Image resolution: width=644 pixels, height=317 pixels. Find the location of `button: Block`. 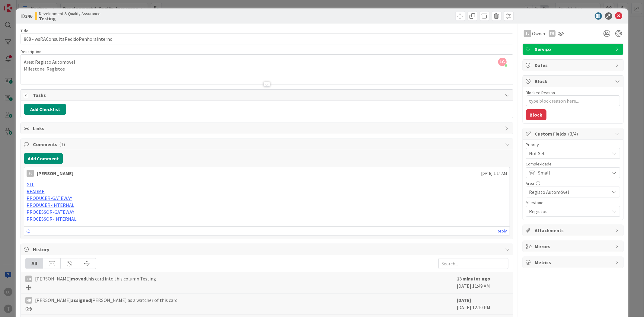

button: Block is located at coordinates (536, 115).